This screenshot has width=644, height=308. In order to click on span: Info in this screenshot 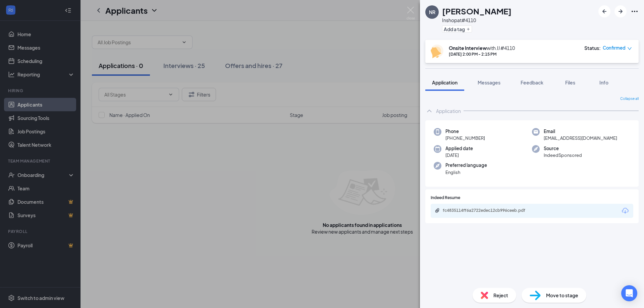, I will do `click(604, 82)`.